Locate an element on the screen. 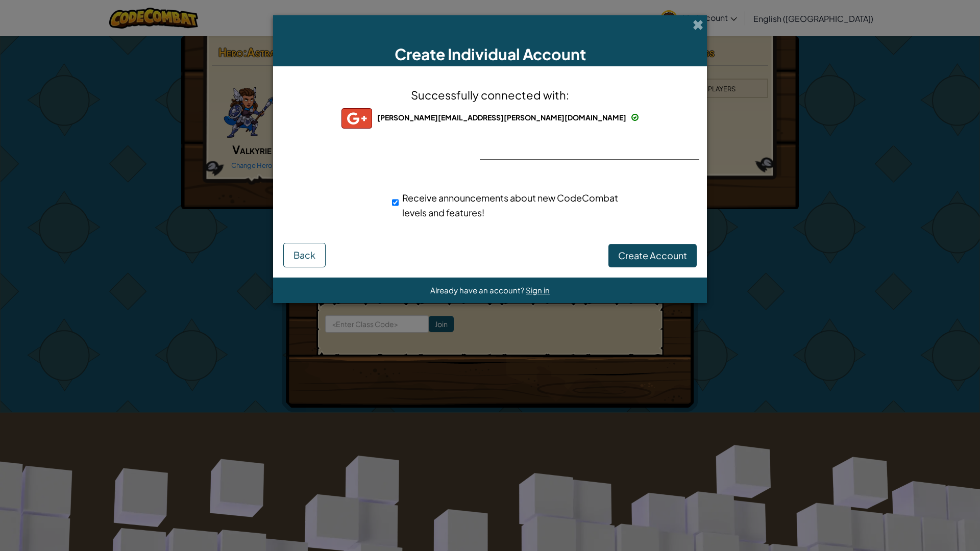 The width and height of the screenshot is (980, 551). span: Receive announcements about new CodeCombat levels and features! is located at coordinates (510, 205).